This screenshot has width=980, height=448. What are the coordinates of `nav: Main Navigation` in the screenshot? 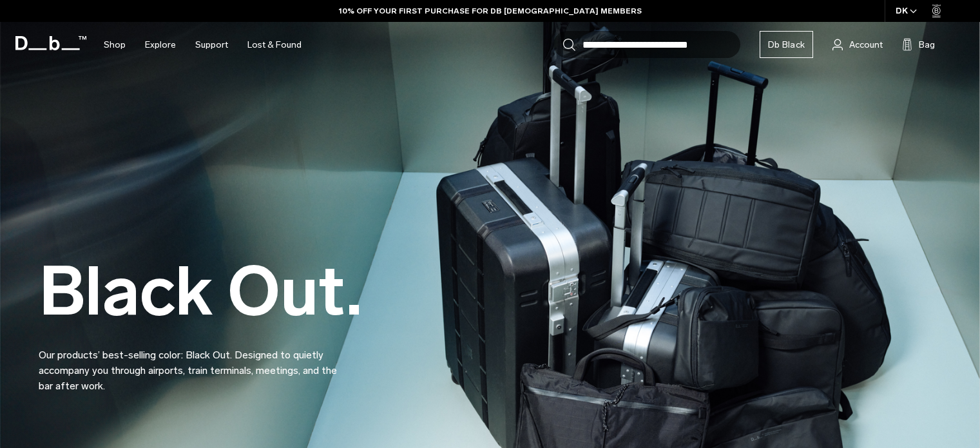 It's located at (202, 44).